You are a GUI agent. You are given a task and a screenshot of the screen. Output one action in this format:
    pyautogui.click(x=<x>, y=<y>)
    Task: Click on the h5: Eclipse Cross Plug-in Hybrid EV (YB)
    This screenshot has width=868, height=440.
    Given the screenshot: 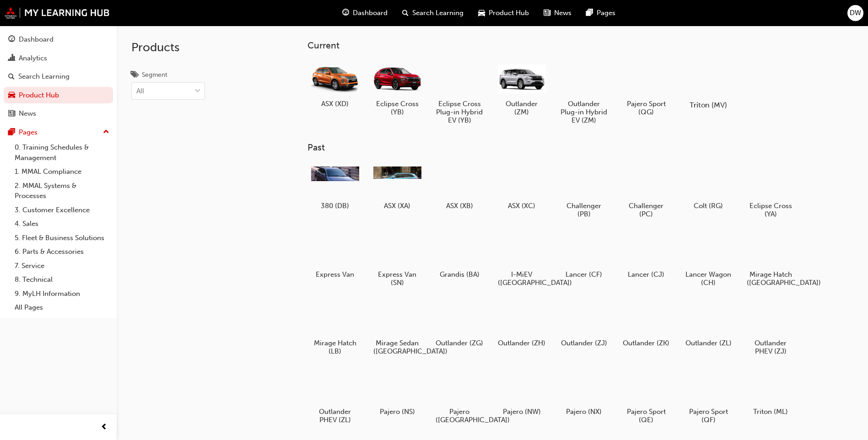 What is the action you would take?
    pyautogui.click(x=460, y=112)
    